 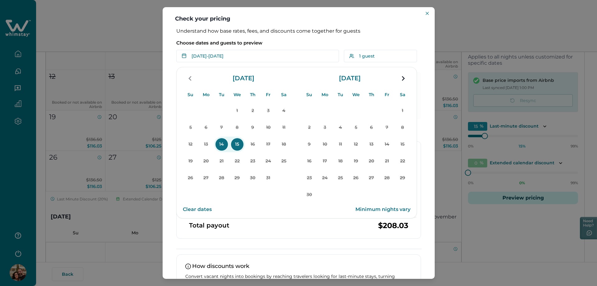 What do you see at coordinates (325, 94) in the screenshot?
I see `p: Mo` at bounding box center [325, 94].